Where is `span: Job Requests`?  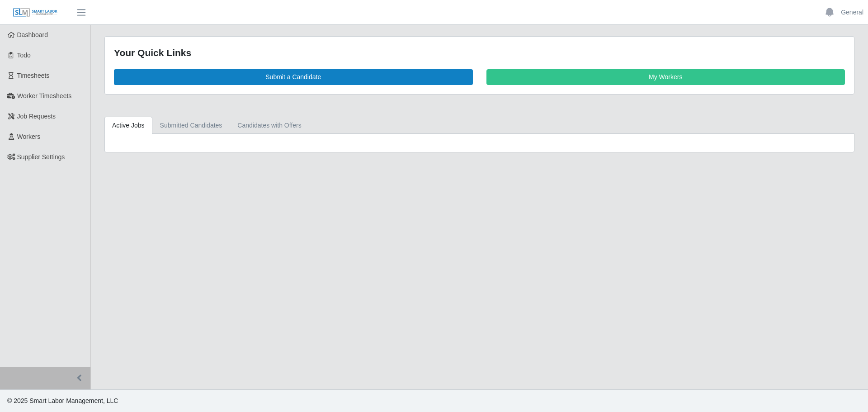 span: Job Requests is located at coordinates (37, 116).